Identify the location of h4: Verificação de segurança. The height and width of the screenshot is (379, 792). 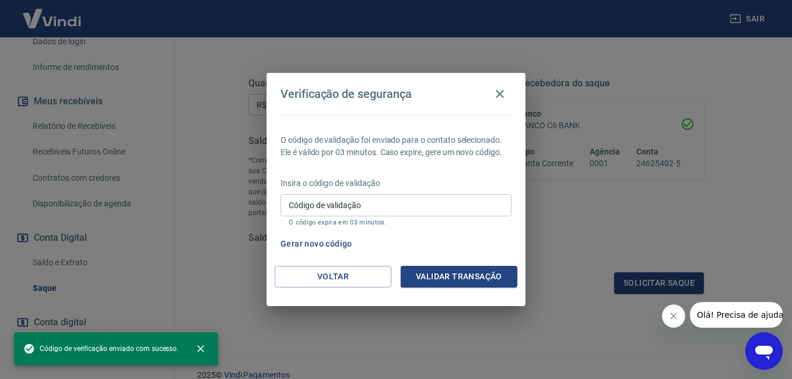
(346, 94).